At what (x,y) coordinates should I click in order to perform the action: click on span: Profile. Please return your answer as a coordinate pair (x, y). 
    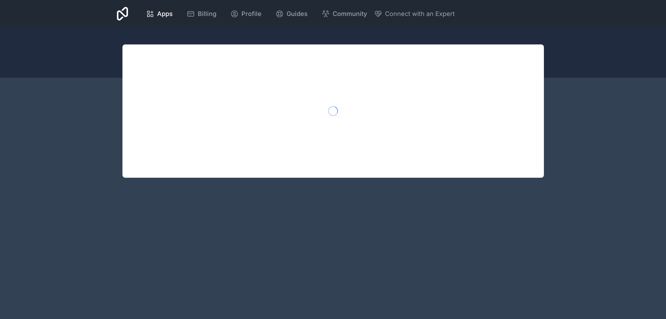
    Looking at the image, I should click on (251, 14).